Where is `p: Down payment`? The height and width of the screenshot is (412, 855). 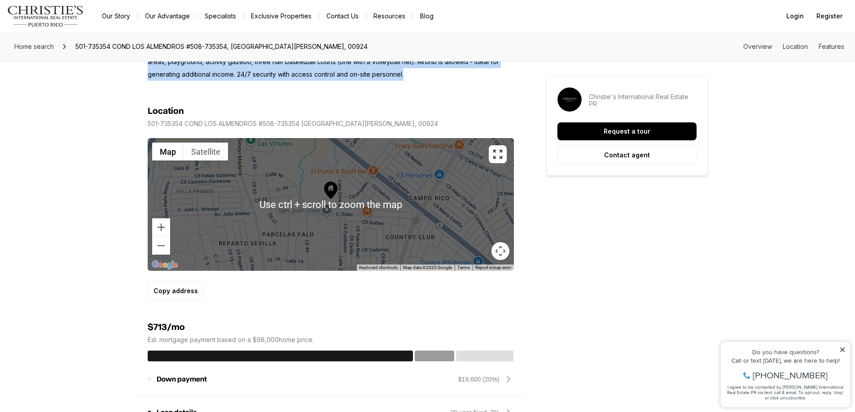
p: Down payment is located at coordinates (182, 380).